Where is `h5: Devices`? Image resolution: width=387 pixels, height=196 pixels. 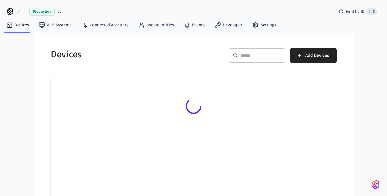 h5: Devices is located at coordinates (120, 54).